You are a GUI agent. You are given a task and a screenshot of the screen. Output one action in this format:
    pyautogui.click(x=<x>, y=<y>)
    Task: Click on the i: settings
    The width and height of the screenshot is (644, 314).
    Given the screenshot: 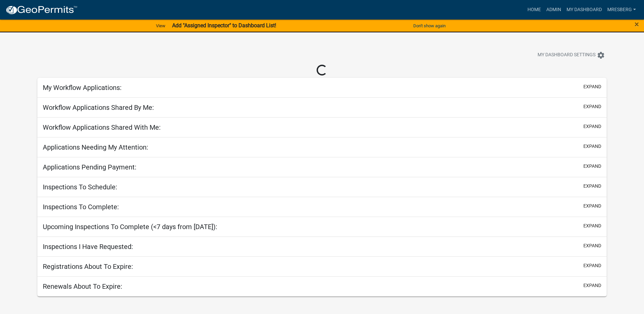 What is the action you would take?
    pyautogui.click(x=601, y=55)
    